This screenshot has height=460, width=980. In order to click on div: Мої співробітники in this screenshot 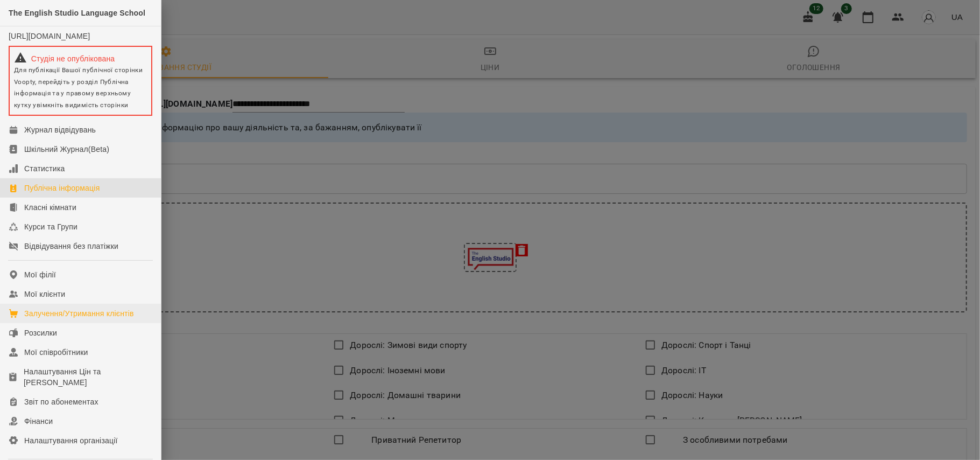, I will do `click(56, 353)`.